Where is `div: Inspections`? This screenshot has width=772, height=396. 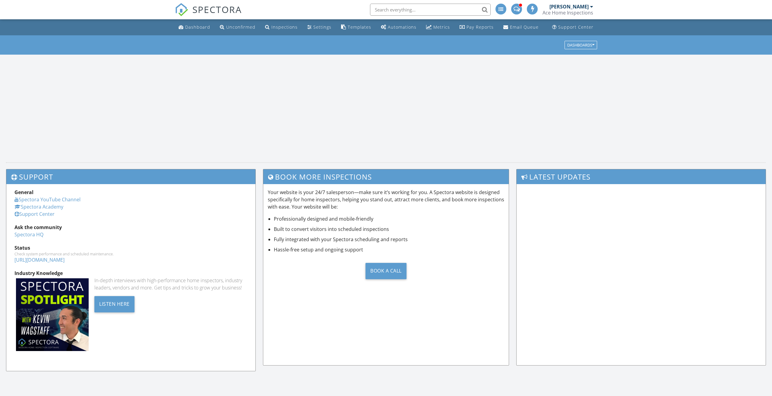 div: Inspections is located at coordinates (284, 27).